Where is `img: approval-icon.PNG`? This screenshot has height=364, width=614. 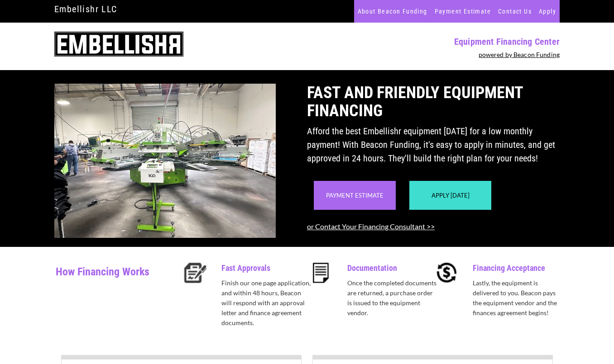 img: approval-icon.PNG is located at coordinates (195, 273).